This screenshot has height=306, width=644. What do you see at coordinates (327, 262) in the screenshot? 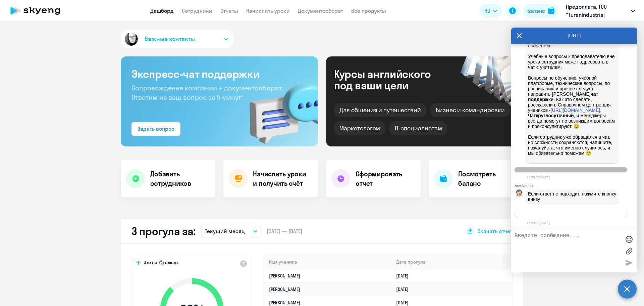
I see `th: Имя ученика` at bounding box center [327, 262].